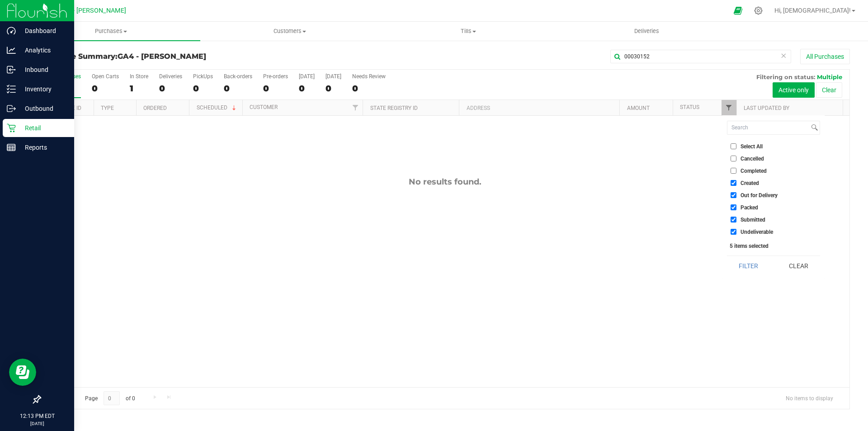 This screenshot has height=431, width=868. Describe the element at coordinates (238, 76) in the screenshot. I see `div: Back-orders` at that location.